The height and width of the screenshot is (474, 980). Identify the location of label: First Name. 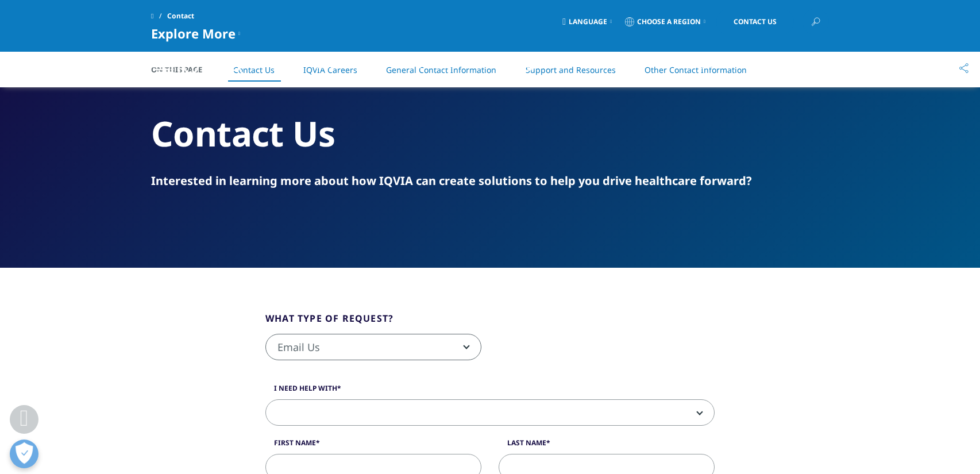
(373, 446).